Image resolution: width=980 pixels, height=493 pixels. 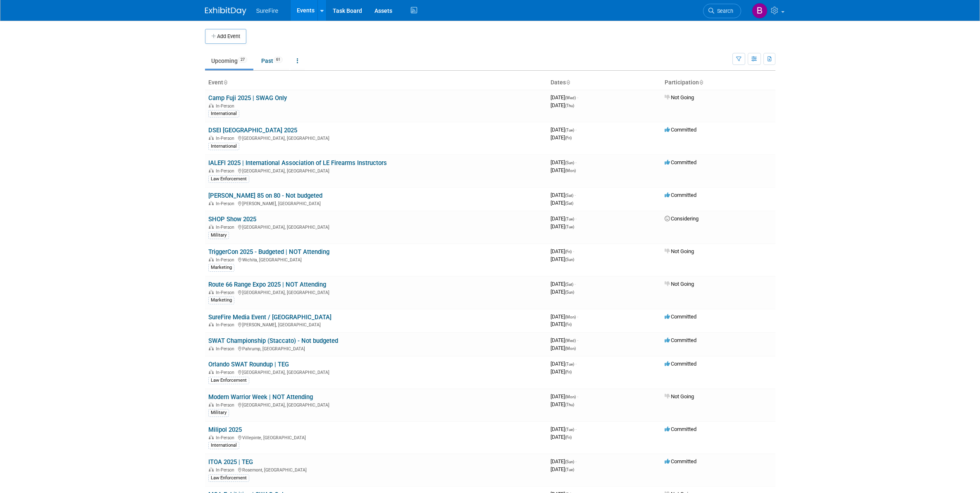 I want to click on span: SureFire, so click(x=268, y=11).